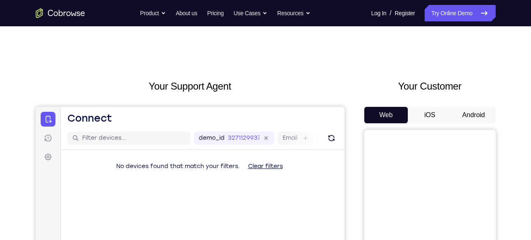  Describe the element at coordinates (153, 13) in the screenshot. I see `button: Product` at that location.